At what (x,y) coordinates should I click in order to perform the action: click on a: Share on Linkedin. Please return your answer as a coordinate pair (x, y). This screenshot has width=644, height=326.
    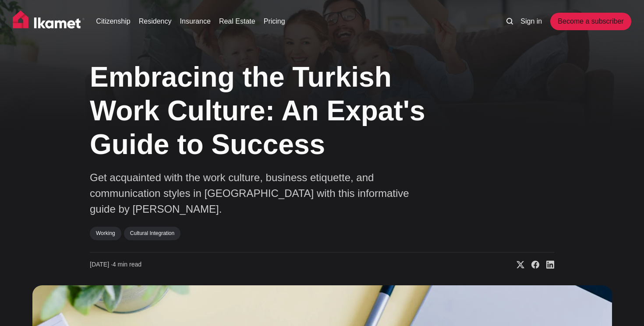
    Looking at the image, I should click on (547, 265).